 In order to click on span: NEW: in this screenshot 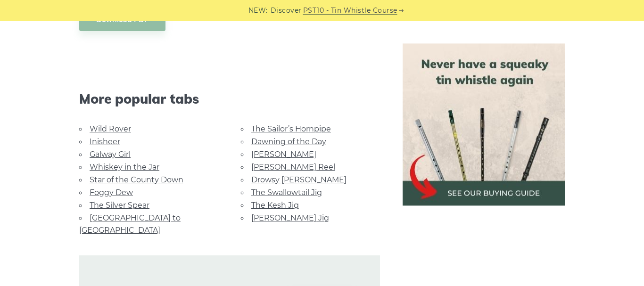, I will do `click(258, 10)`.